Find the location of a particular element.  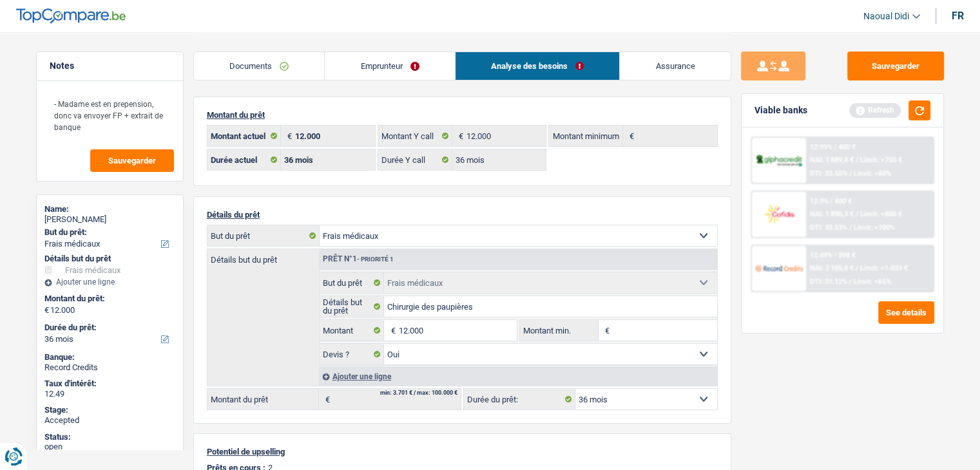

div: fr is located at coordinates (957, 15).